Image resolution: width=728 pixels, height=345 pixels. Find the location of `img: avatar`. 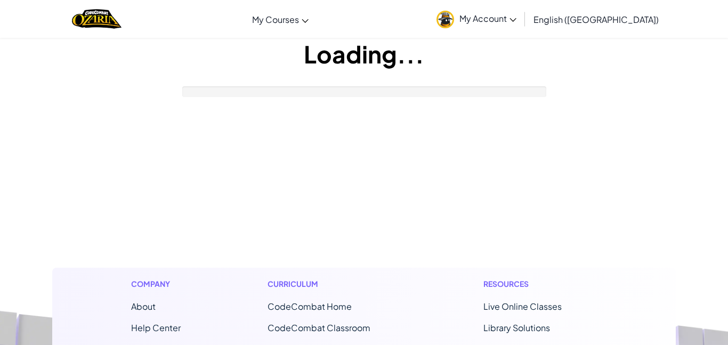

img: avatar is located at coordinates (445, 19).